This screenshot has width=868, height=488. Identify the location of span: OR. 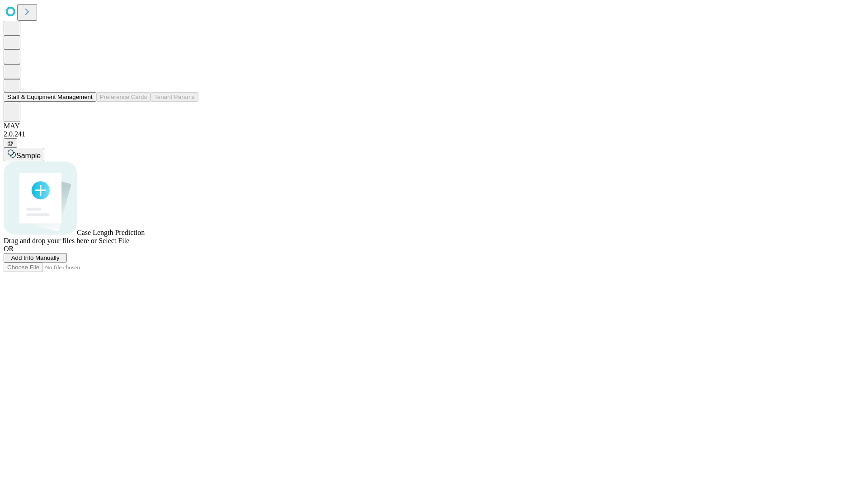
(8, 249).